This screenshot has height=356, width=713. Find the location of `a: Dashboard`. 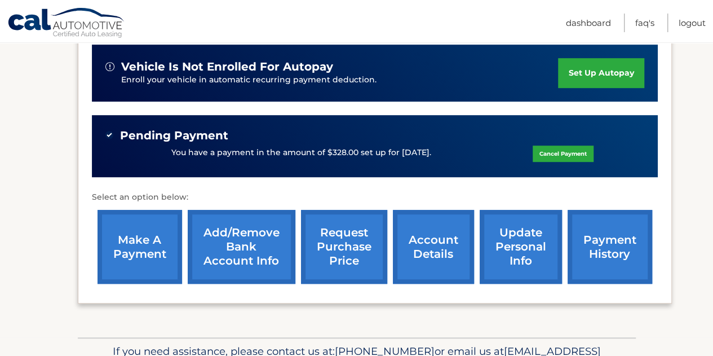

a: Dashboard is located at coordinates (589, 23).